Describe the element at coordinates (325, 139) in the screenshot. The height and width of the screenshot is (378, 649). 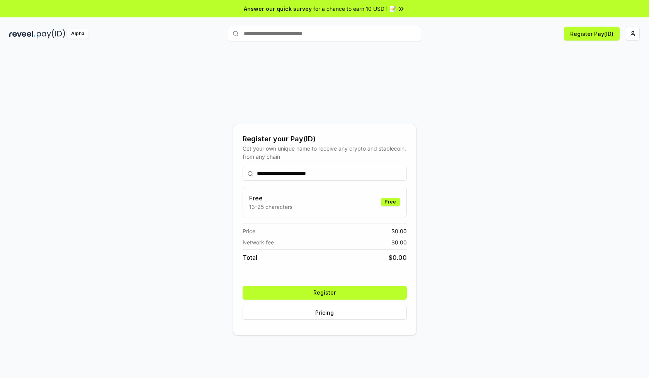
I see `div: Register your Pay(ID)` at that location.